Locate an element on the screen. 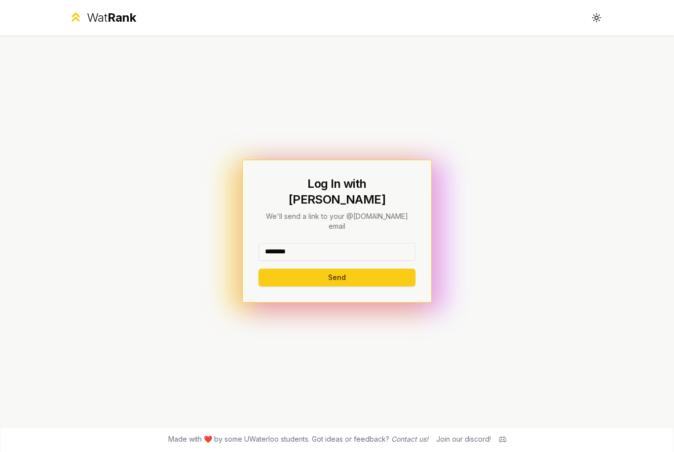 The image size is (674, 452). div: Wat is located at coordinates (111, 18).